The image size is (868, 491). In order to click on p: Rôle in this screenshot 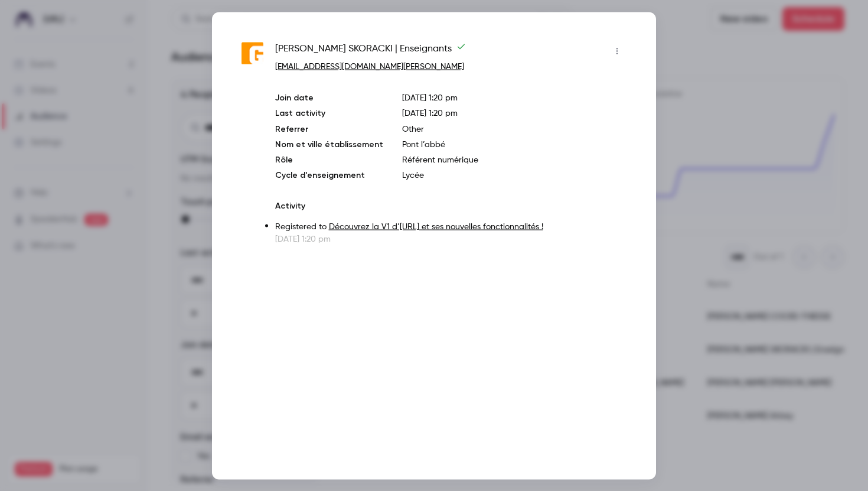, I will do `click(329, 159)`.